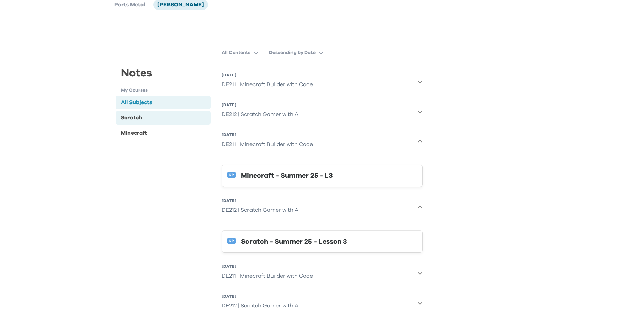  I want to click on button: All Contents, so click(243, 53).